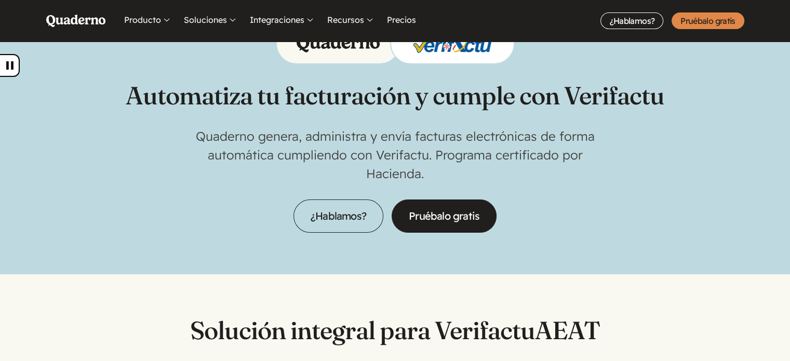 The image size is (790, 361). Describe the element at coordinates (395, 155) in the screenshot. I see `p: Quaderno genera, administra y envía facturas electrónicas de forma automática cumpliendo con Veri...` at that location.